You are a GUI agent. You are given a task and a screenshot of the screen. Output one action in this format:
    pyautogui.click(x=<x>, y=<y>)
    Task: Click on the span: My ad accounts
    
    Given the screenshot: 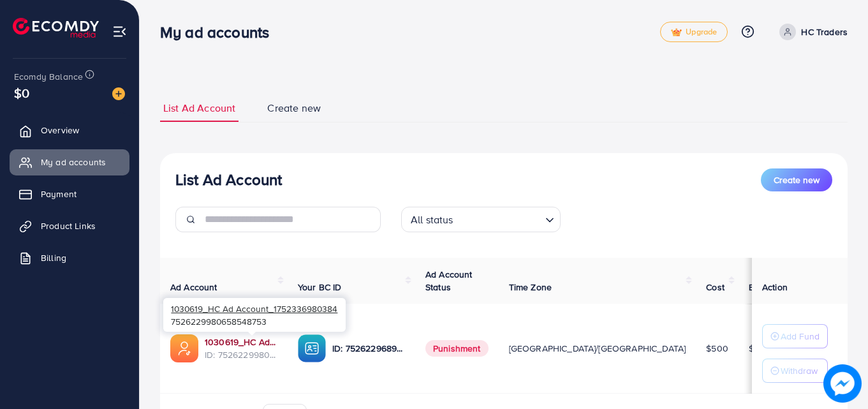 What is the action you would take?
    pyautogui.click(x=74, y=162)
    